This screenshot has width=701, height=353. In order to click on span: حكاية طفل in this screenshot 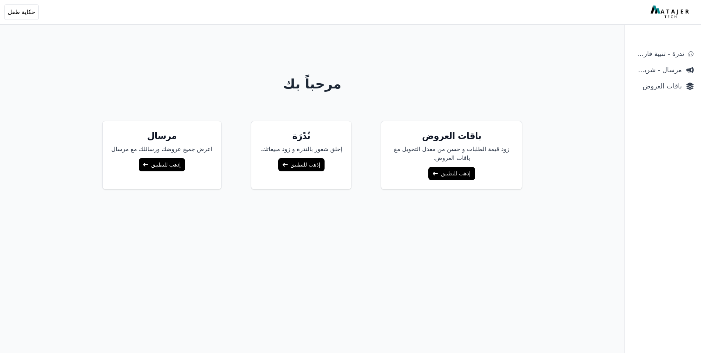, I will do `click(21, 12)`.